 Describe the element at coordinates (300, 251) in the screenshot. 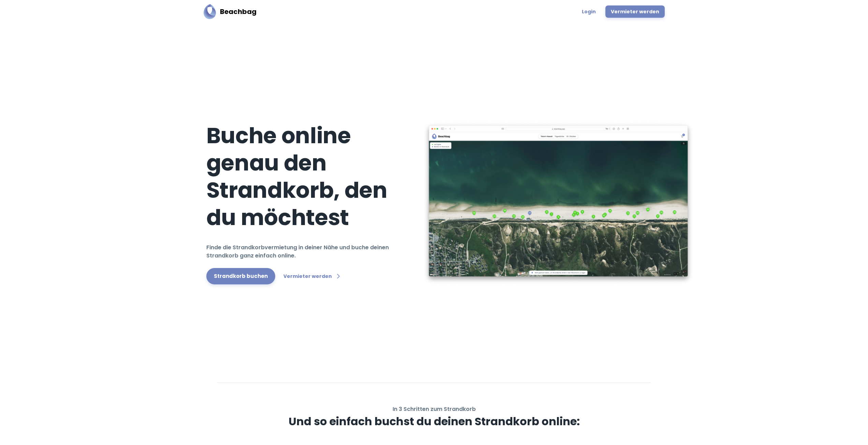

I see `h6: Finde die Strandkorbvermietung in deiner Nähe und buche deinen Strandkorb ganz einfach online.` at that location.